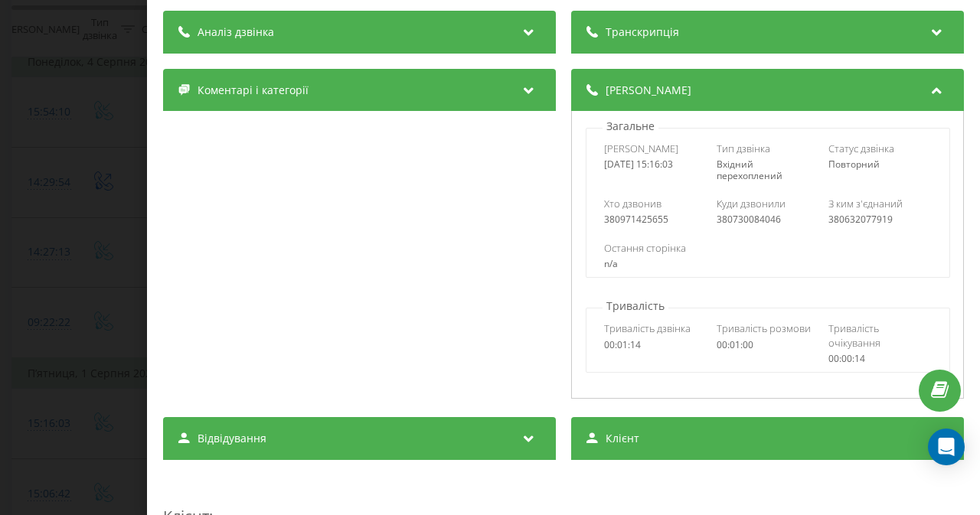 The image size is (980, 515). Describe the element at coordinates (642, 33) in the screenshot. I see `span: Транскрипція` at that location.